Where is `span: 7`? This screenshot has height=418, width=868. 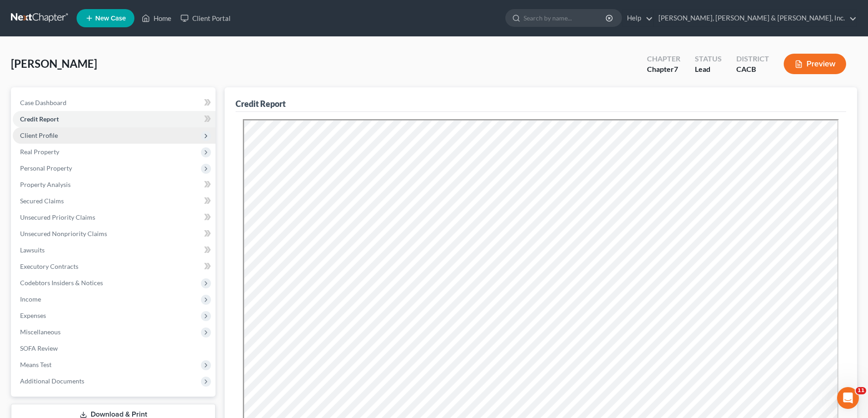
span: 7 is located at coordinates (675, 69).